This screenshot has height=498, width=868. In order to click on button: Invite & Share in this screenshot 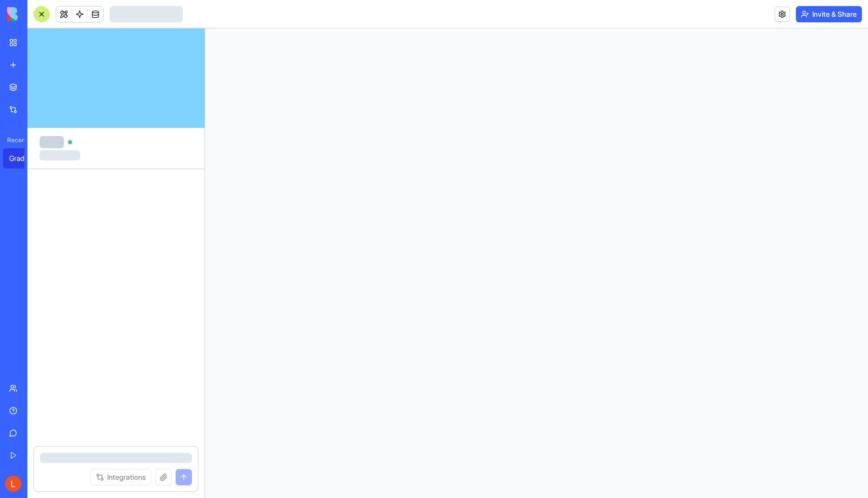, I will do `click(829, 14)`.